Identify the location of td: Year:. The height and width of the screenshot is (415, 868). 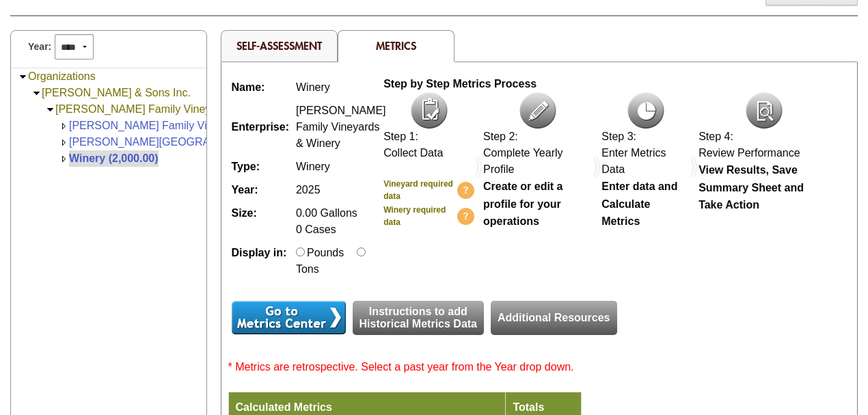
(260, 190).